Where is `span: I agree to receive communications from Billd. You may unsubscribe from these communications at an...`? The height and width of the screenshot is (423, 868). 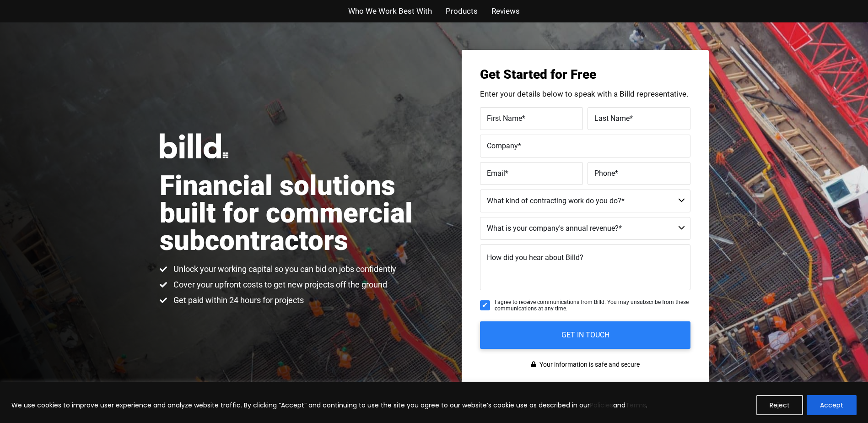
span: I agree to receive communications from Billd. You may unsubscribe from these communications at an... is located at coordinates (593, 305).